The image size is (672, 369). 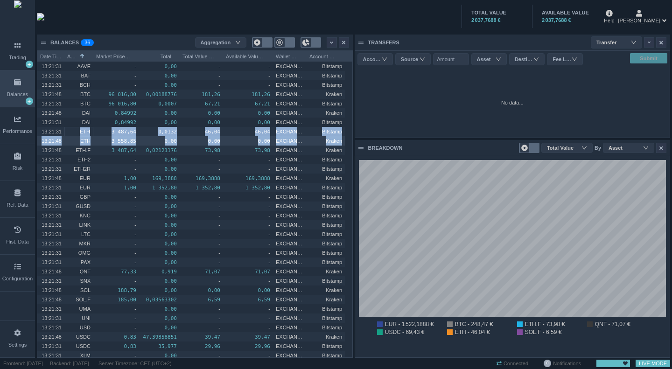 I want to click on span: USD, so click(x=85, y=328).